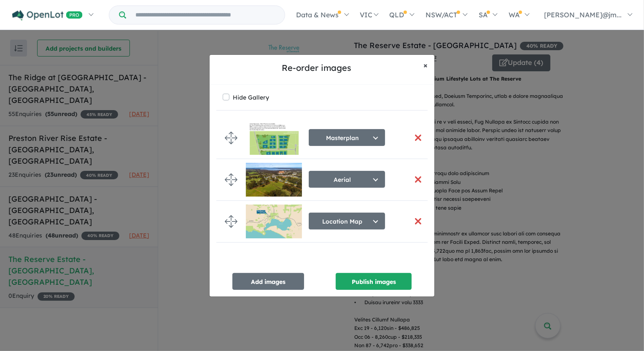 Image resolution: width=644 pixels, height=351 pixels. Describe the element at coordinates (274, 180) in the screenshot. I see `img: The%20Reserve%20Estate%20-%20Denmark___1756358376.jpg` at that location.